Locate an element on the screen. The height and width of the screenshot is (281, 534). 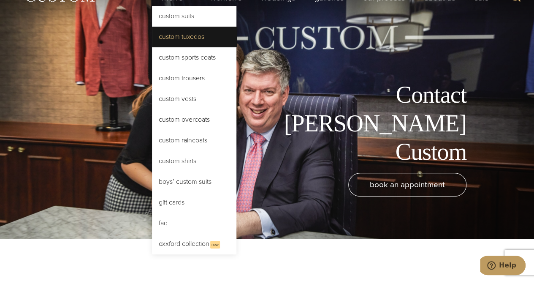
a: Custom Trousers is located at coordinates (194, 78).